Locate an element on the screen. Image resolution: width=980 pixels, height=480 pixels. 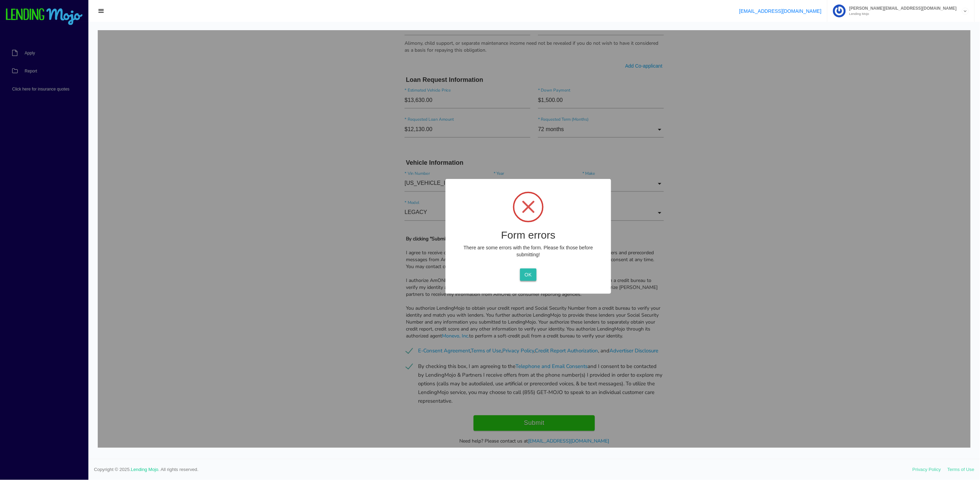
h2: Form errors is located at coordinates (431, 205).